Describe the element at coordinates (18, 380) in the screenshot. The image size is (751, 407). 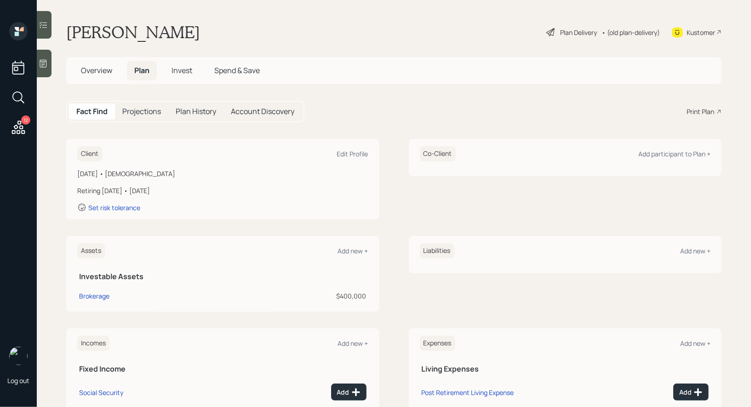
I see `div: Log out` at that location.